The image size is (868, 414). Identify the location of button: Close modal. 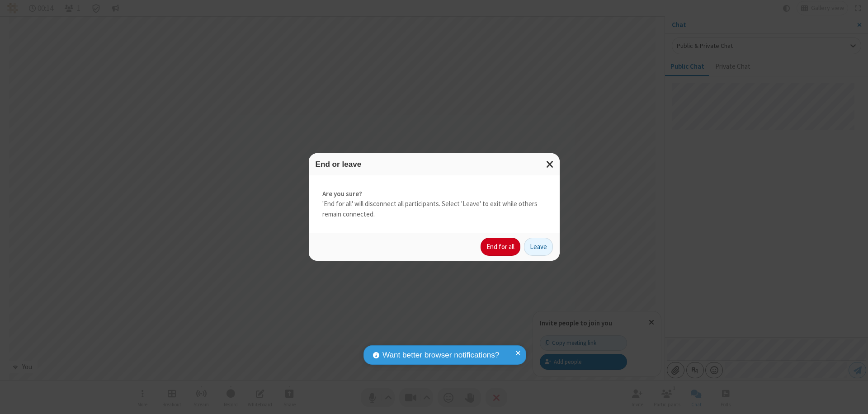
(550, 164).